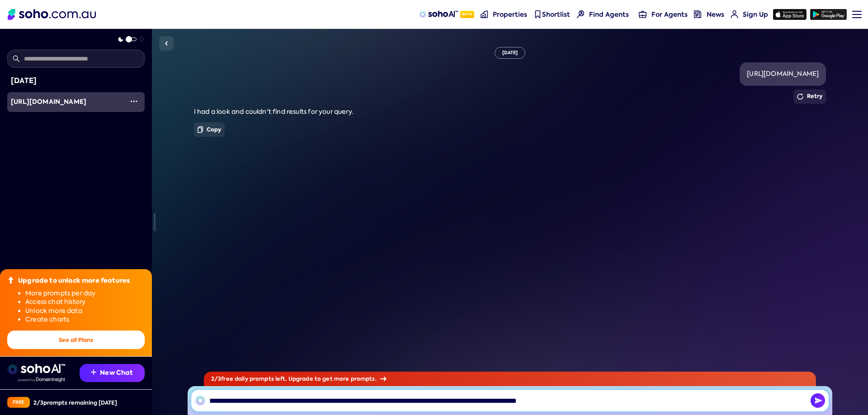 This screenshot has height=415, width=868. Describe the element at coordinates (581, 14) in the screenshot. I see `img: Find agents icon` at that location.